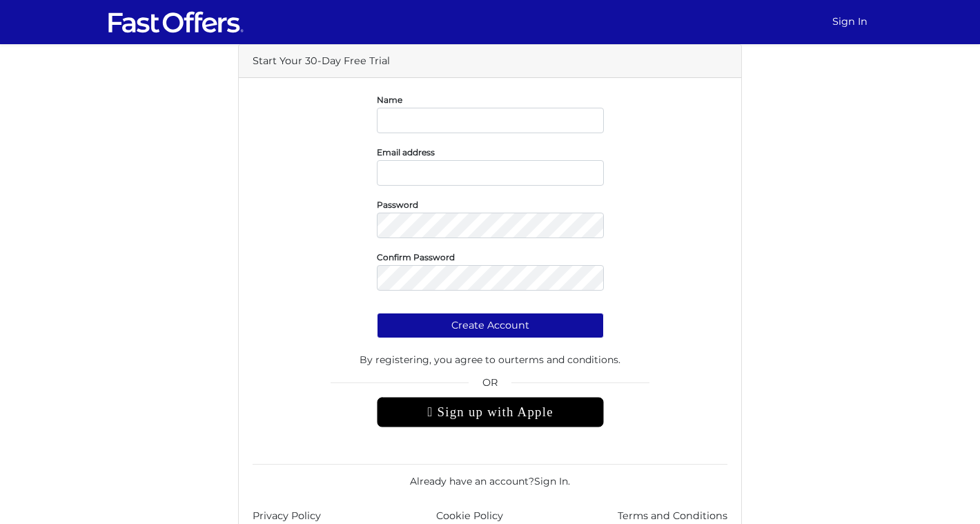 This screenshot has height=524, width=980. I want to click on div: Start Your 30-Day Free Trial, so click(490, 62).